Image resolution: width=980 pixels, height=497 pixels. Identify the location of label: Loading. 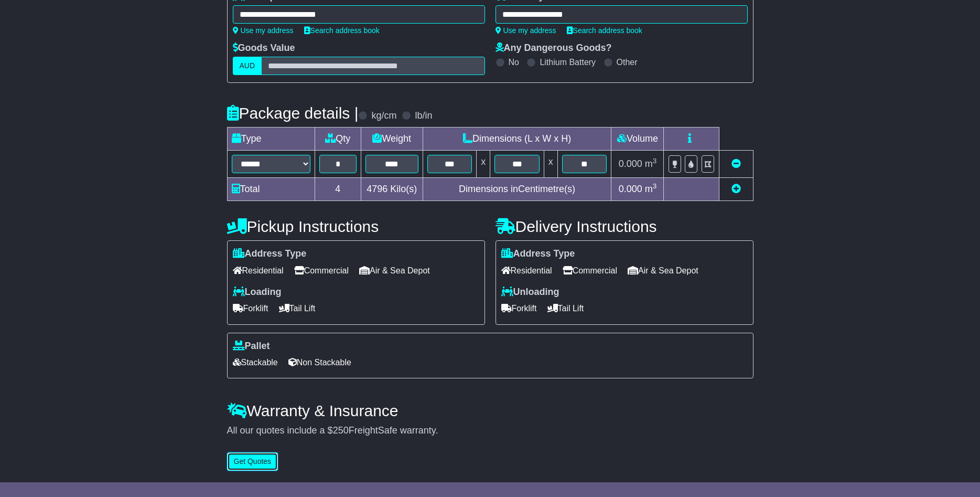
(257, 292).